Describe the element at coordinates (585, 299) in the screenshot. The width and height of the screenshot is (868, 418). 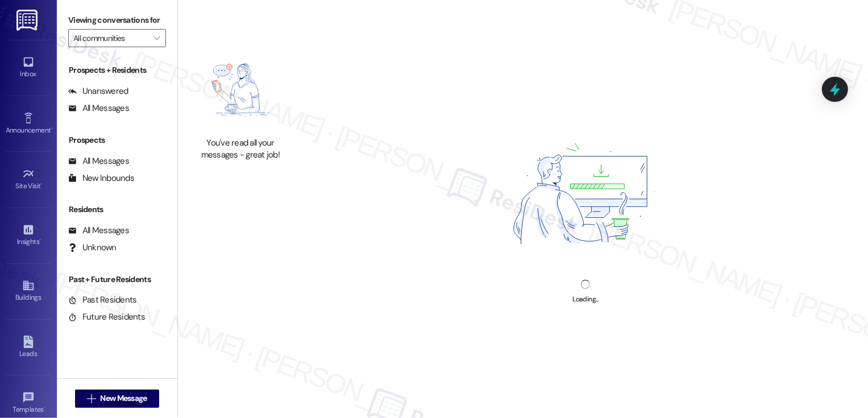
I see `div: Loading...` at that location.